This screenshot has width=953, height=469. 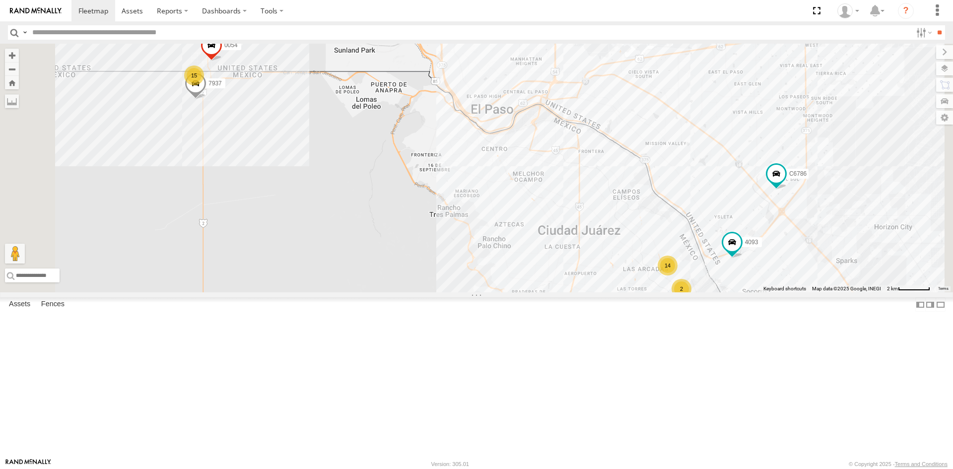 I want to click on label: Fences, so click(x=53, y=305).